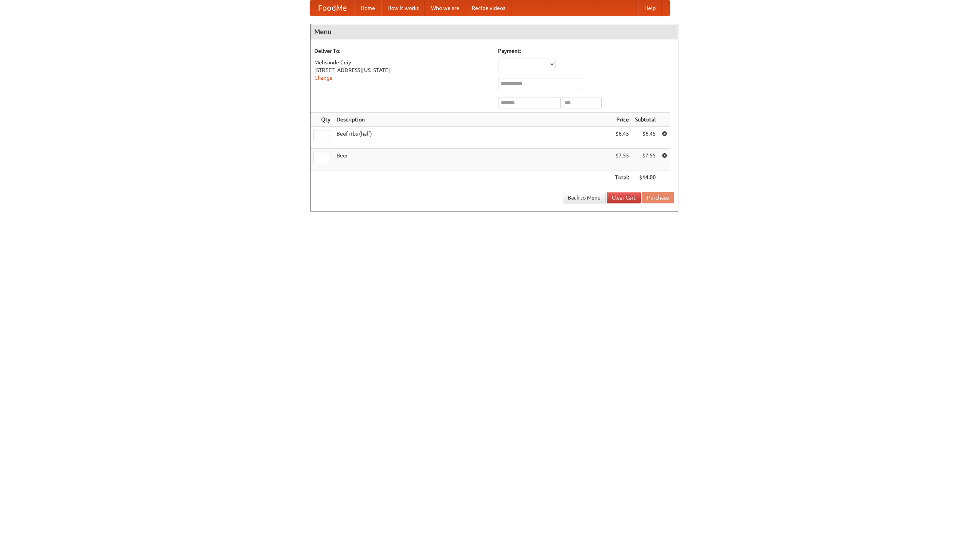 This screenshot has width=980, height=542. Describe the element at coordinates (584, 198) in the screenshot. I see `a: Back to Menu` at that location.